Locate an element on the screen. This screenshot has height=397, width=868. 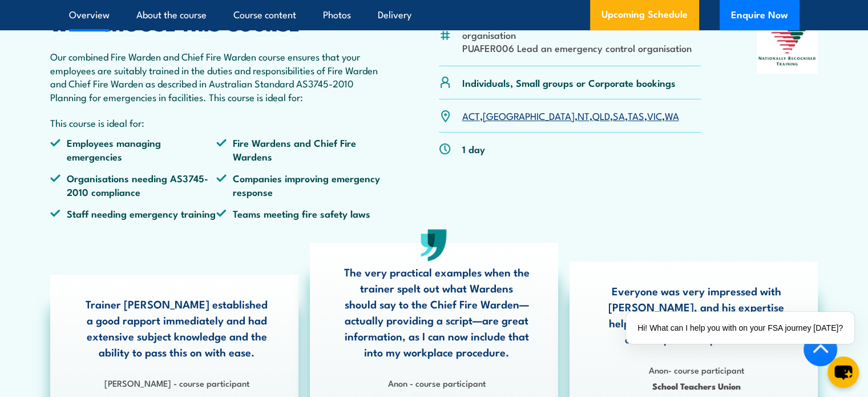
p: 1 day is located at coordinates (474, 149).